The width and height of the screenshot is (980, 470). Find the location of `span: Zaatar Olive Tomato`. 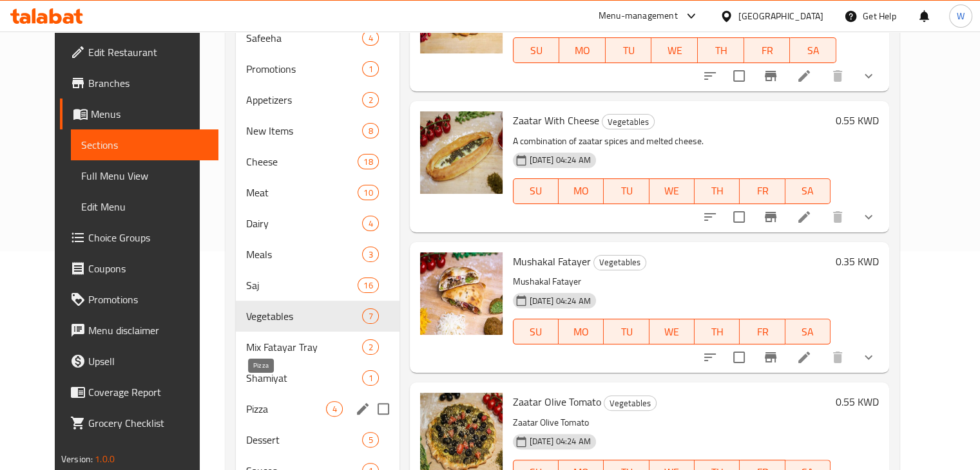

span: Zaatar Olive Tomato is located at coordinates (556, 401).